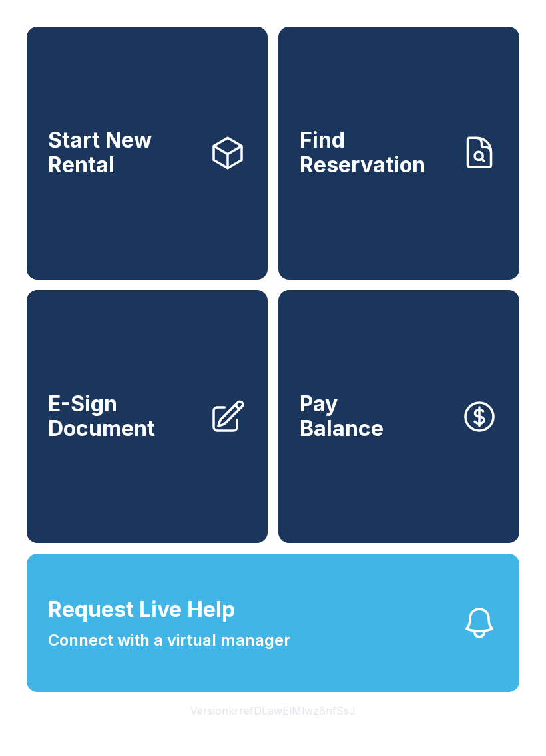 The width and height of the screenshot is (546, 756). Describe the element at coordinates (273, 623) in the screenshot. I see `button: Request Live HelpConnect with a virtual manager` at that location.